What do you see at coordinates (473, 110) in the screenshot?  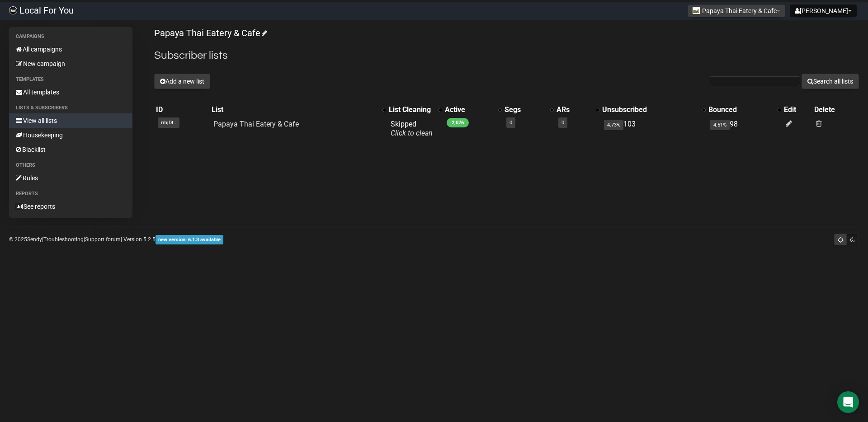 I see `th: Active: No sort applied, activate to apply an ascending sort` at bounding box center [473, 110].